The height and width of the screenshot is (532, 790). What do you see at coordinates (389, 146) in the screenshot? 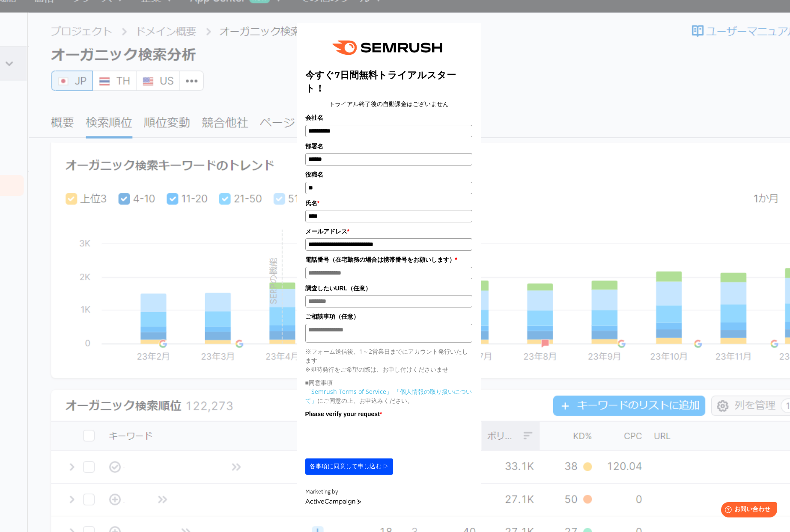
I see `label: 部署名` at bounding box center [389, 146].